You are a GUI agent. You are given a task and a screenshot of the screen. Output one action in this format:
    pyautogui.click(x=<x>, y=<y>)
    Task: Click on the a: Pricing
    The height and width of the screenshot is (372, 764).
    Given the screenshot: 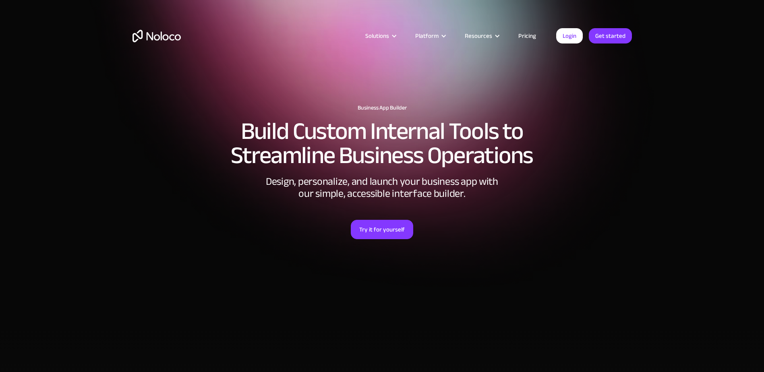 What is the action you would take?
    pyautogui.click(x=527, y=36)
    